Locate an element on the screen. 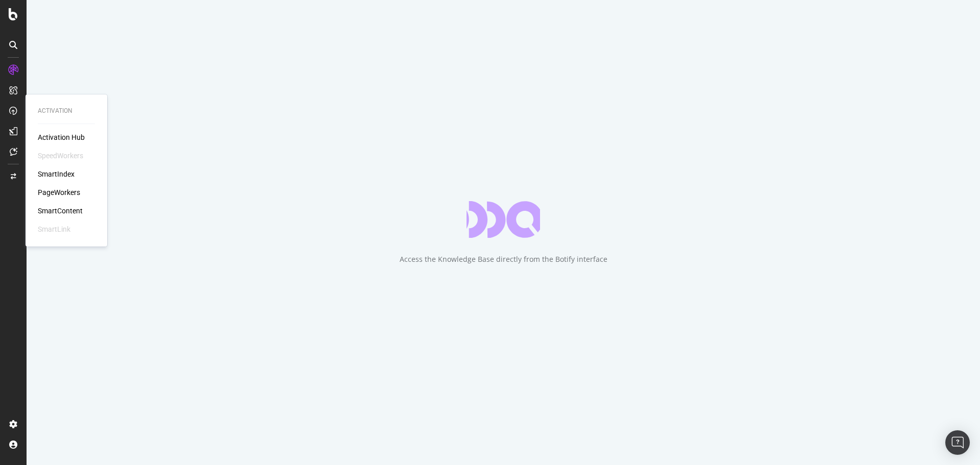 This screenshot has width=980, height=465. div: animation is located at coordinates (503, 220).